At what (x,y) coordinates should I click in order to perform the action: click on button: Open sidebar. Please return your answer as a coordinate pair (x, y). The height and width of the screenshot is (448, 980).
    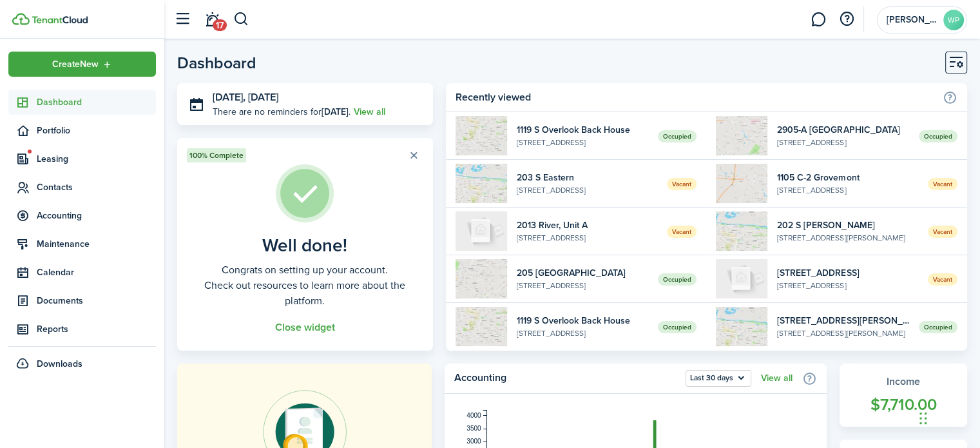
    Looking at the image, I should click on (182, 19).